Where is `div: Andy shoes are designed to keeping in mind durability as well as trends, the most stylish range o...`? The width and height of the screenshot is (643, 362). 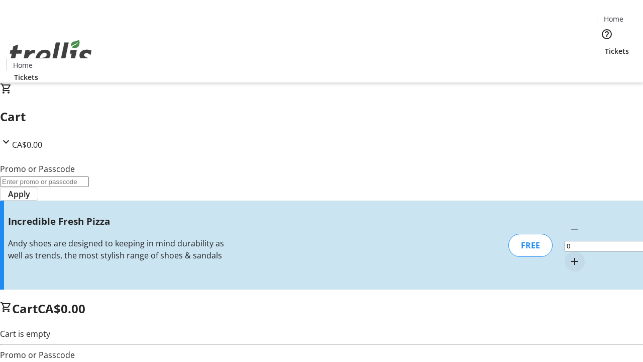
div: Andy shoes are designed to keeping in mind durability as well as trends, the most stylish range o... is located at coordinates (118, 249).